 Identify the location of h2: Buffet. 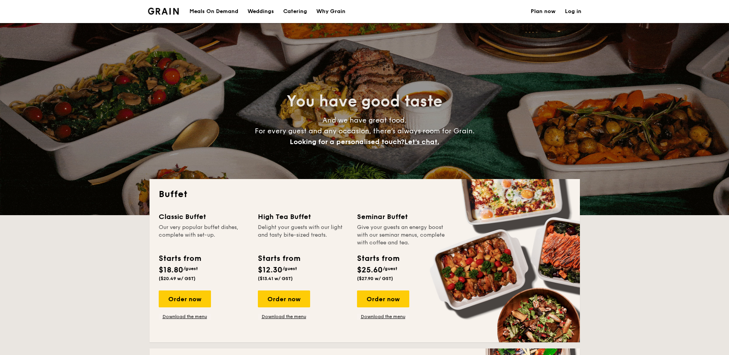
(365, 194).